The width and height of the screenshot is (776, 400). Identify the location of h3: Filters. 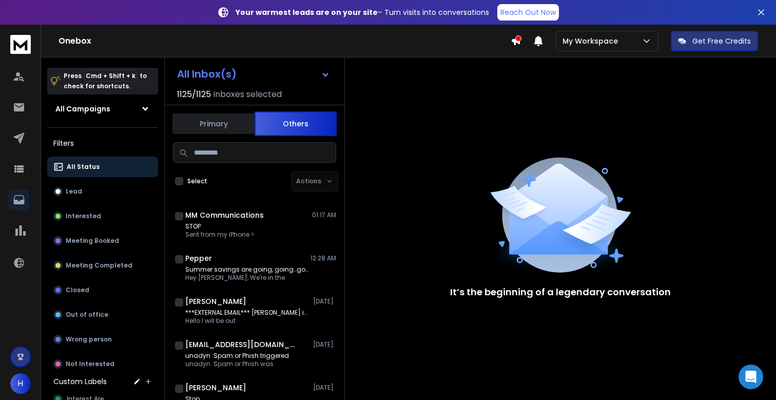
(103, 143).